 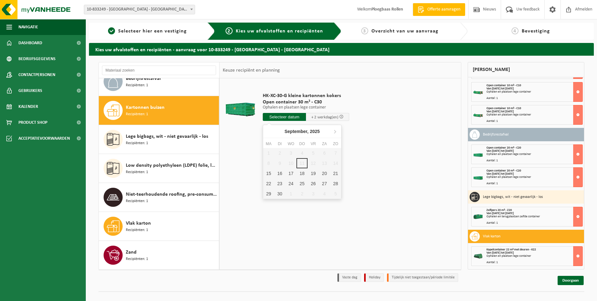 I want to click on span: 10-833249 - IKO NV MILIEUSTRAAT FABRIEK - ANTWERPEN, so click(x=140, y=10).